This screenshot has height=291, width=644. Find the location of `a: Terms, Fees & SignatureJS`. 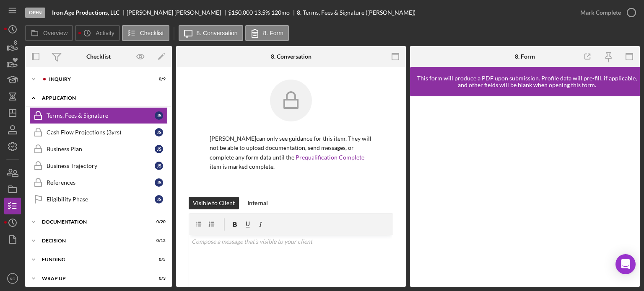

a: Terms, Fees & SignatureJS is located at coordinates (98, 116).